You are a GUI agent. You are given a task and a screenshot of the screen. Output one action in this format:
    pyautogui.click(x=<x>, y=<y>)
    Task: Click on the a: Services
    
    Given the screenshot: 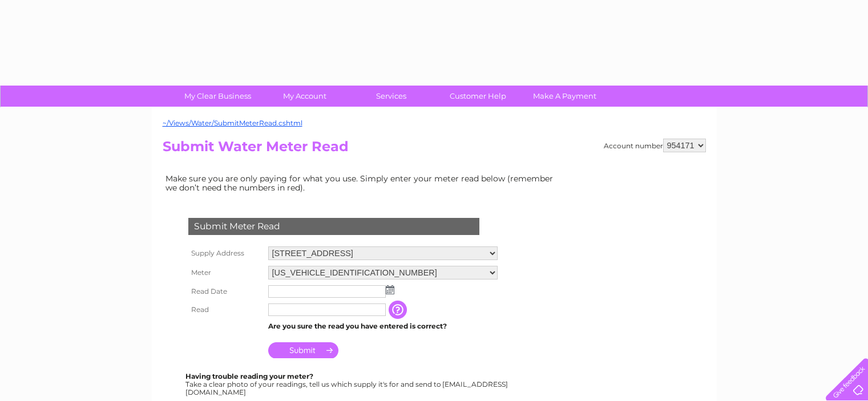 What is the action you would take?
    pyautogui.click(x=391, y=96)
    